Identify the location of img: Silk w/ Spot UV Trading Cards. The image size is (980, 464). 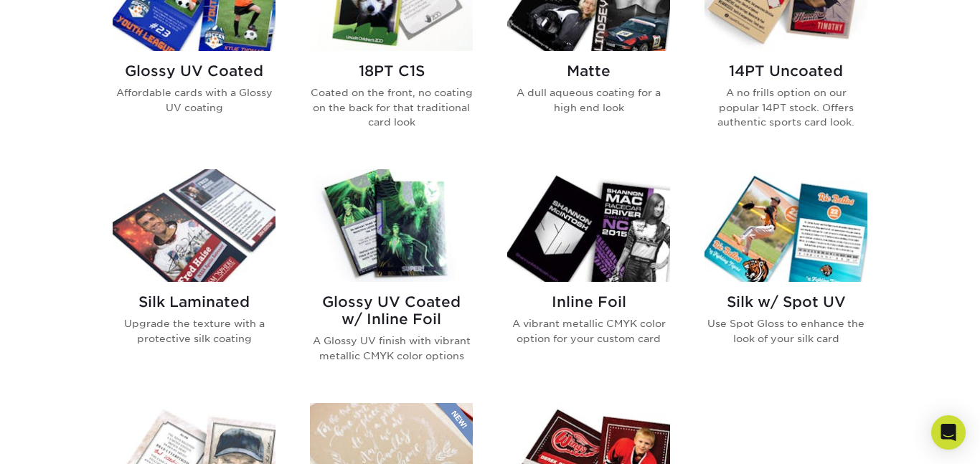
(786, 225).